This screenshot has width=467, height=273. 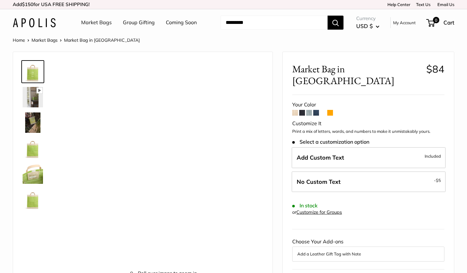 What do you see at coordinates (369, 158) in the screenshot?
I see `label: Add Custom Text` at bounding box center [369, 158].